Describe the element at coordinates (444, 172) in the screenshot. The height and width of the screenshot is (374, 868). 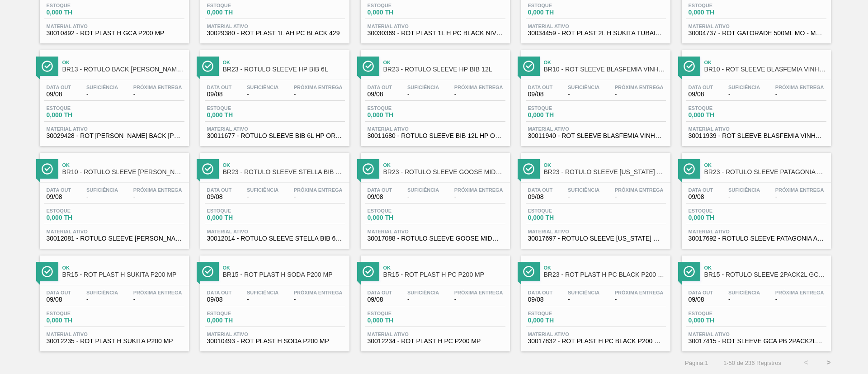
I see `span: BR23 - ROTULO SLEEVE GOOSE MIDWAY BIB 12L` at that location.